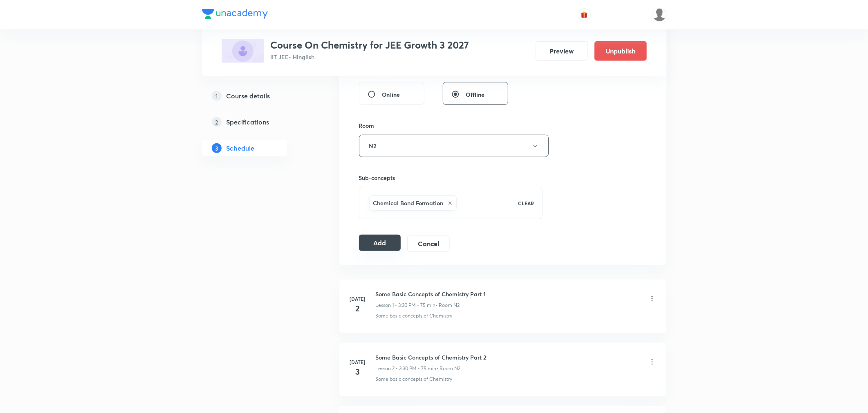 The height and width of the screenshot is (413, 868). What do you see at coordinates (584, 15) in the screenshot?
I see `button: avatar` at bounding box center [584, 15].